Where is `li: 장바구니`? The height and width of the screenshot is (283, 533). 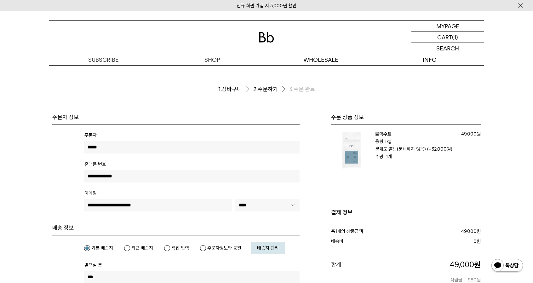 li: 장바구니 is located at coordinates (236, 89).